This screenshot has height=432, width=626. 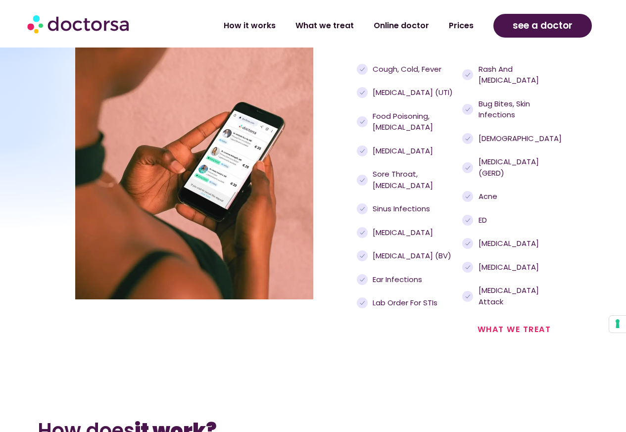 What do you see at coordinates (404, 303) in the screenshot?
I see `span: Lab order for STIs` at bounding box center [404, 303].